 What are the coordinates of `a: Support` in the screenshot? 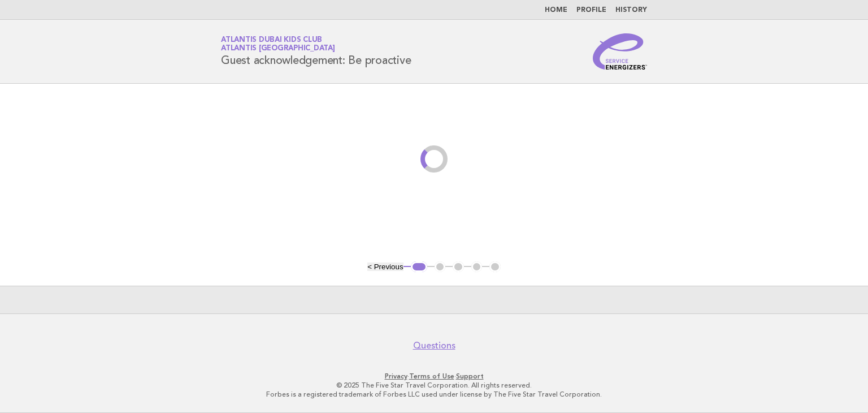 It's located at (470, 376).